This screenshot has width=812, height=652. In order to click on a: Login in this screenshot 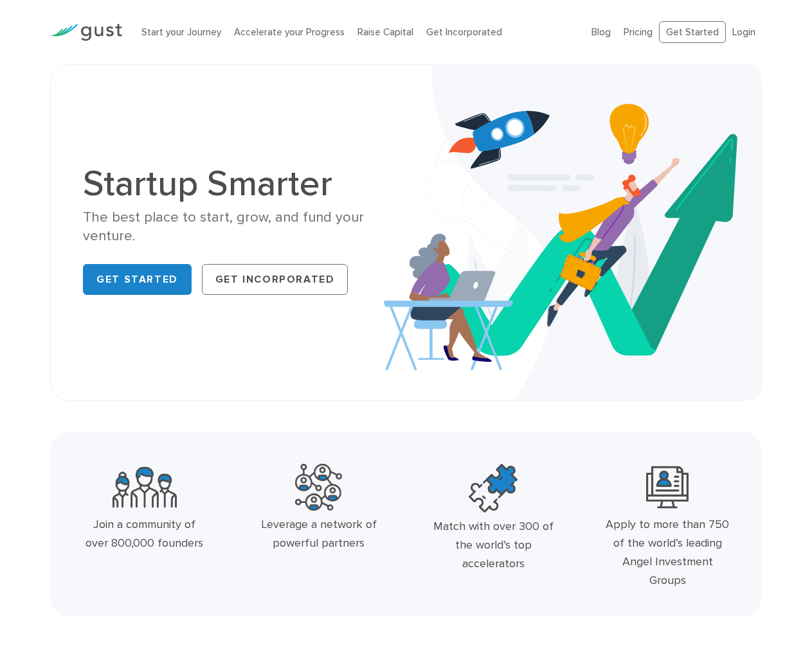, I will do `click(744, 32)`.